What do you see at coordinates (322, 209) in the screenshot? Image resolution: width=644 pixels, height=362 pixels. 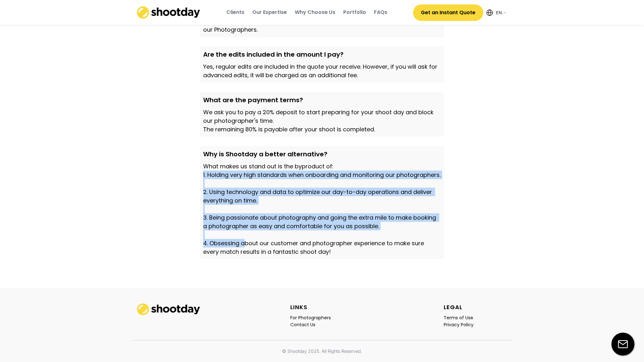 I see `div: What makes us stand out is the byproduct of: 1. Holding very high standards when onboarding and m...` at bounding box center [322, 209].